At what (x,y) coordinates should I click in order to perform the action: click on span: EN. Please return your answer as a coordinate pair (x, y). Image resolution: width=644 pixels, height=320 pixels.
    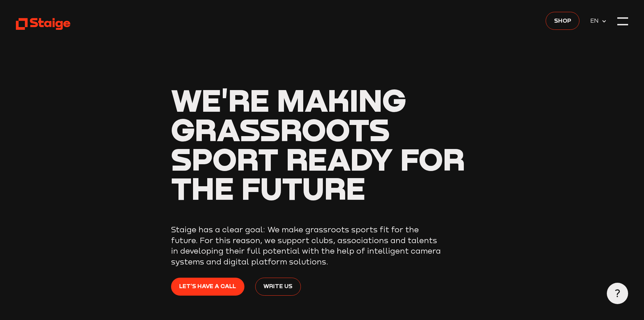
    Looking at the image, I should click on (596, 21).